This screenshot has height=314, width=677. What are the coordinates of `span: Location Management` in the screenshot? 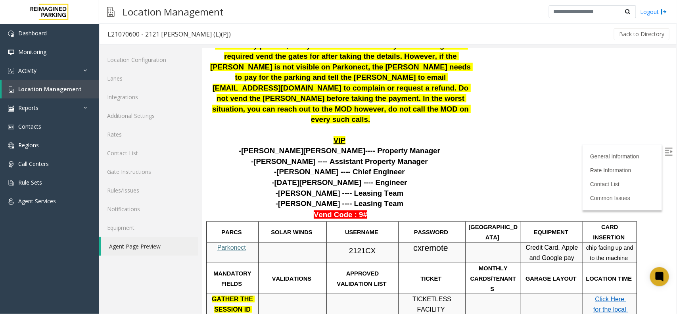 It's located at (50, 89).